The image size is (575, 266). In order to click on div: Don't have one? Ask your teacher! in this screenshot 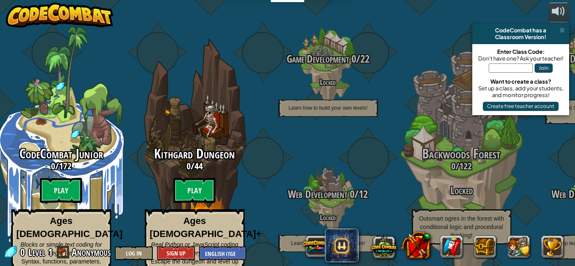, I will do `click(520, 58)`.